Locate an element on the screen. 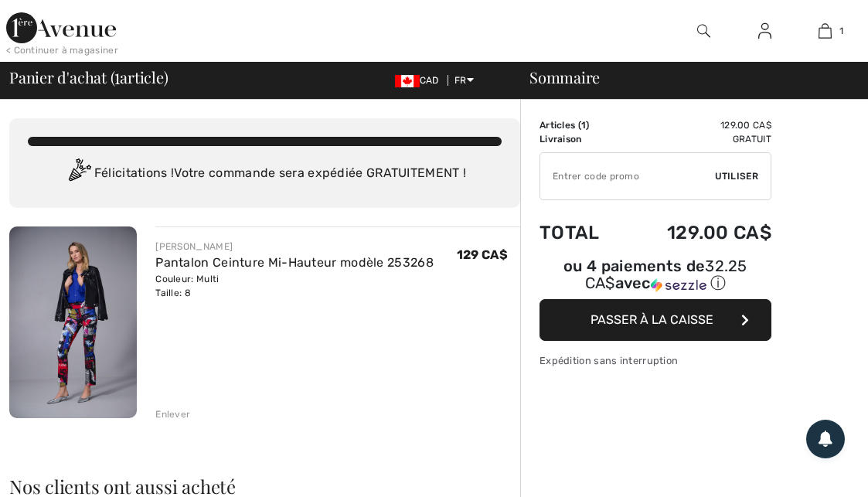 The height and width of the screenshot is (497, 868). span: Utiliser is located at coordinates (737, 176).